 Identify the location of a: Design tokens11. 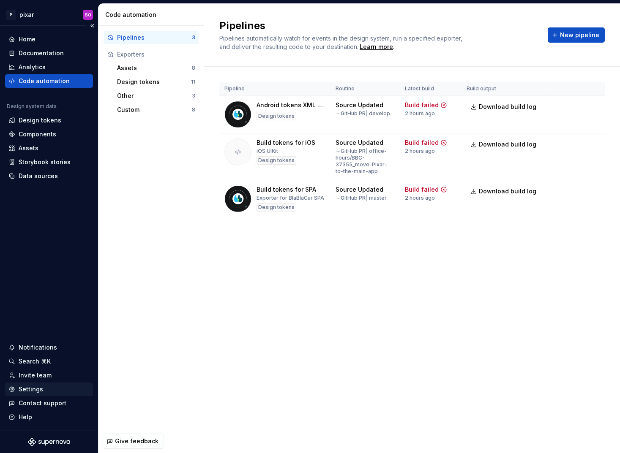
(156, 82).